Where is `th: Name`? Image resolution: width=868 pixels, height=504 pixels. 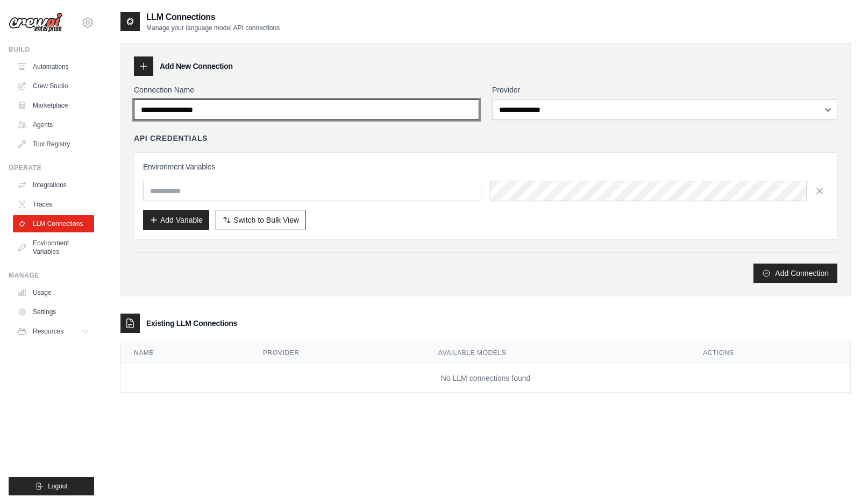
th: Name is located at coordinates (185, 353).